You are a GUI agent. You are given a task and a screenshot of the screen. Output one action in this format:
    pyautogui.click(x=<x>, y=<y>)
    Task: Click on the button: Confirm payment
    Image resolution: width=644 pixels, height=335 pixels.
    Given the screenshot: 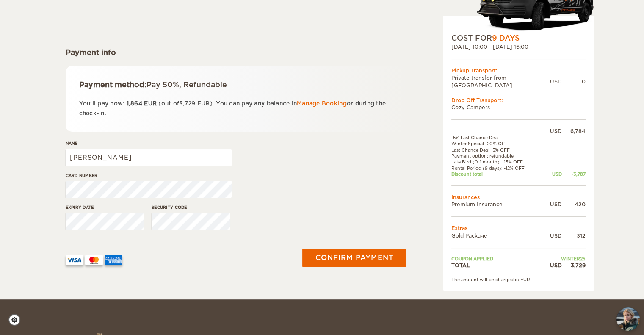 What is the action you would take?
    pyautogui.click(x=354, y=257)
    